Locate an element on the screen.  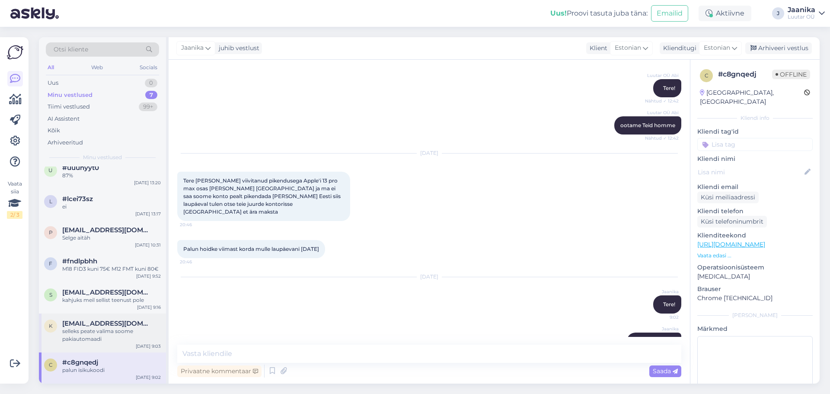
span: k is located at coordinates (51, 326).